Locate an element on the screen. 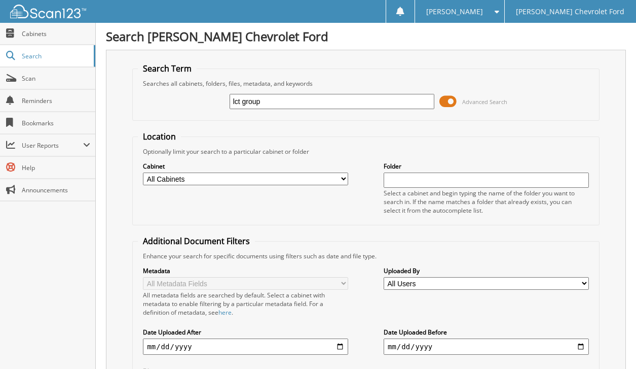 The width and height of the screenshot is (636, 369). span: User Reports is located at coordinates (52, 145).